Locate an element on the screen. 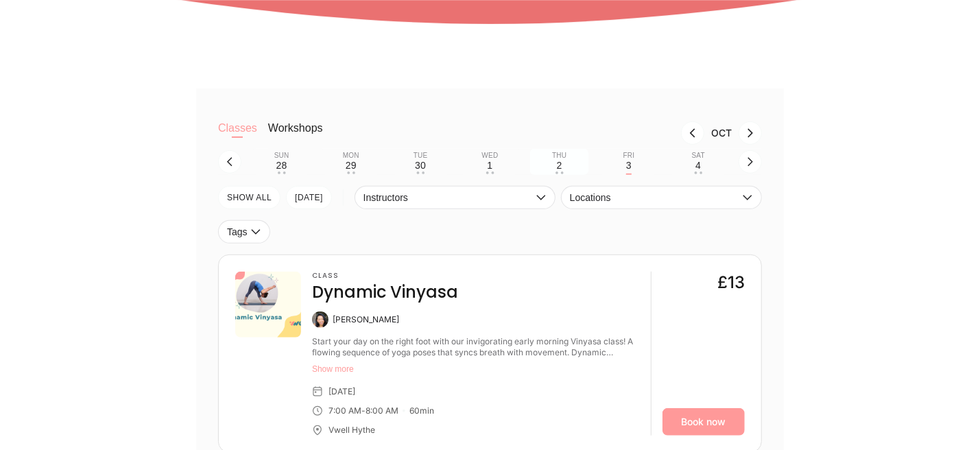 Image resolution: width=980 pixels, height=450 pixels. button: SHOW All is located at coordinates (249, 198).